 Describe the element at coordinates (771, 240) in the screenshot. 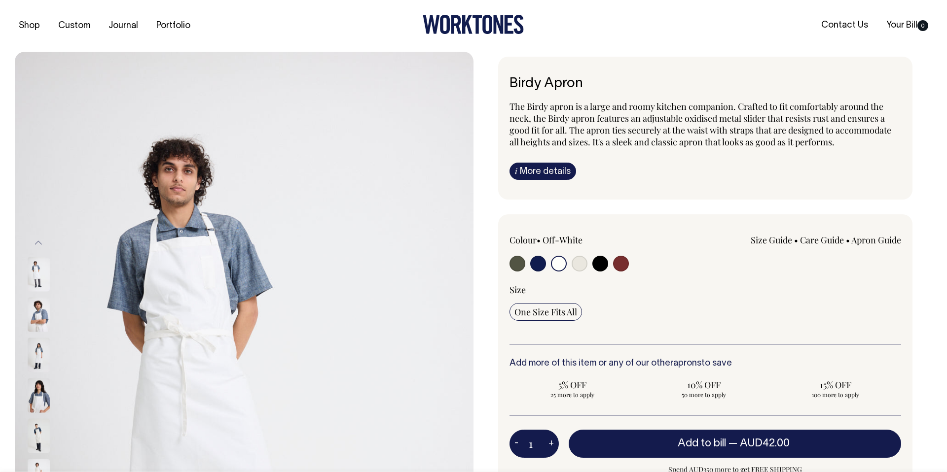

I see `a: Size Guide` at that location.